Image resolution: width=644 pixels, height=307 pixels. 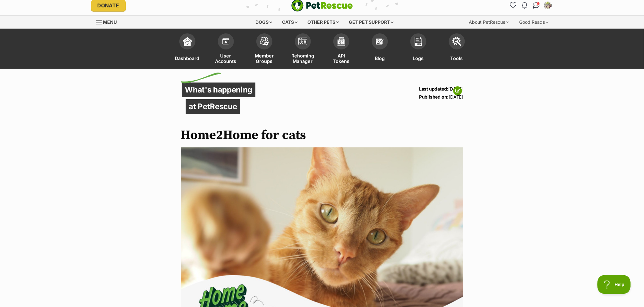 I want to click on a: Member Groups, so click(x=264, y=50).